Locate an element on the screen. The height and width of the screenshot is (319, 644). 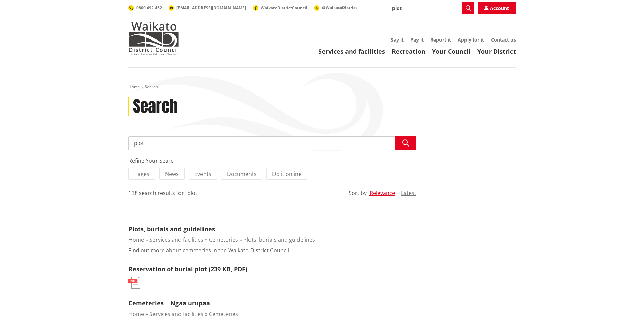
img: document-pdf.svg is located at coordinates (134, 282).